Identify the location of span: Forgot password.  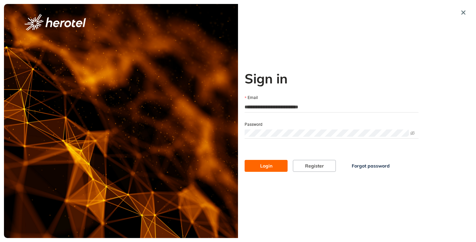
(371, 166).